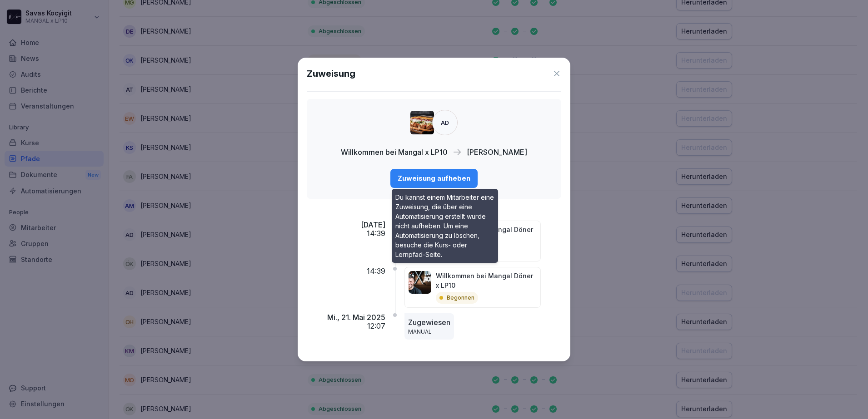 The image size is (868, 419). What do you see at coordinates (376, 326) in the screenshot?
I see `p: 12:07` at bounding box center [376, 326].